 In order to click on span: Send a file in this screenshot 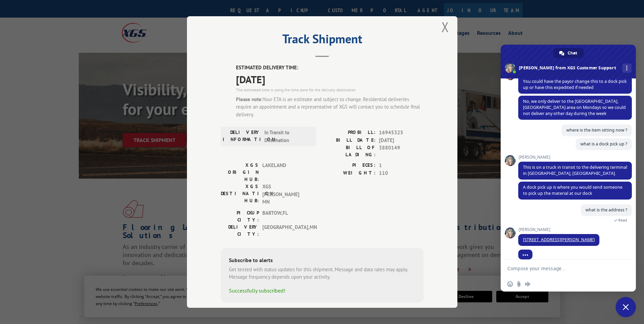, I will do `click(519, 284)`.